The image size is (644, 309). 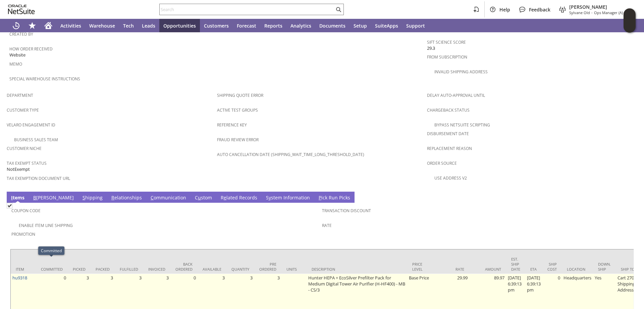 I want to click on span: B, so click(x=34, y=197).